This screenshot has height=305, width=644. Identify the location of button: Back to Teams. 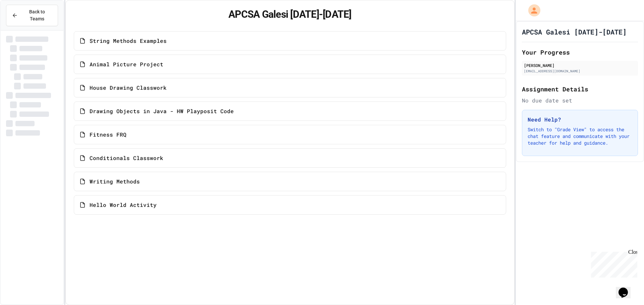
(32, 16).